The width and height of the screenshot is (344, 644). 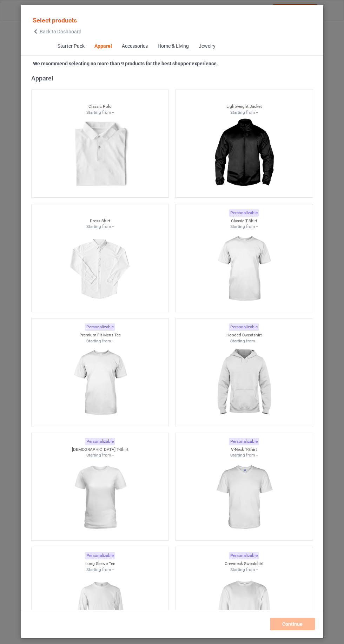 What do you see at coordinates (71, 47) in the screenshot?
I see `span: Starter Pack` at bounding box center [71, 47].